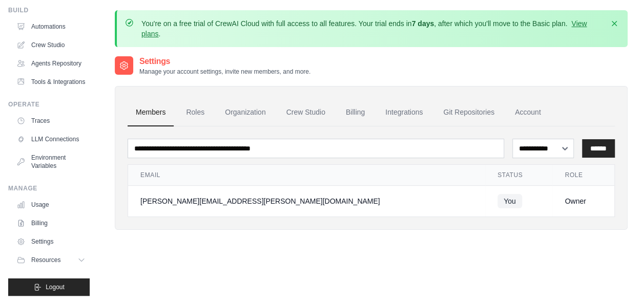  I want to click on a: Automations, so click(51, 26).